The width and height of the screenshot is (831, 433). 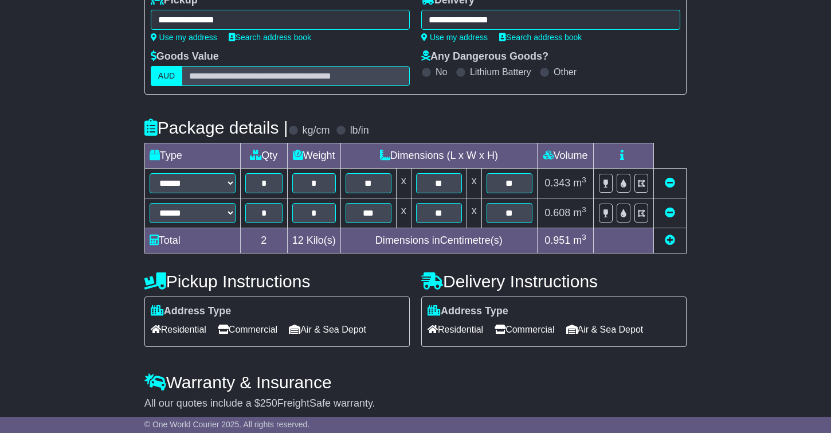 I want to click on td: Qty, so click(x=264, y=156).